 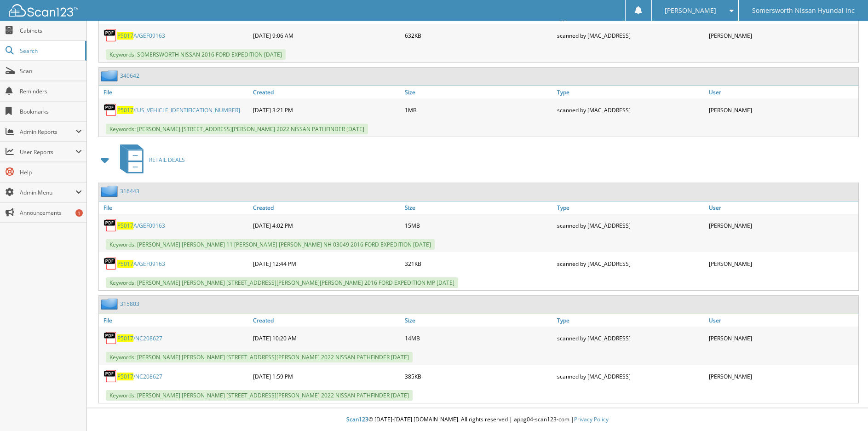 I want to click on a: 316443, so click(x=130, y=191).